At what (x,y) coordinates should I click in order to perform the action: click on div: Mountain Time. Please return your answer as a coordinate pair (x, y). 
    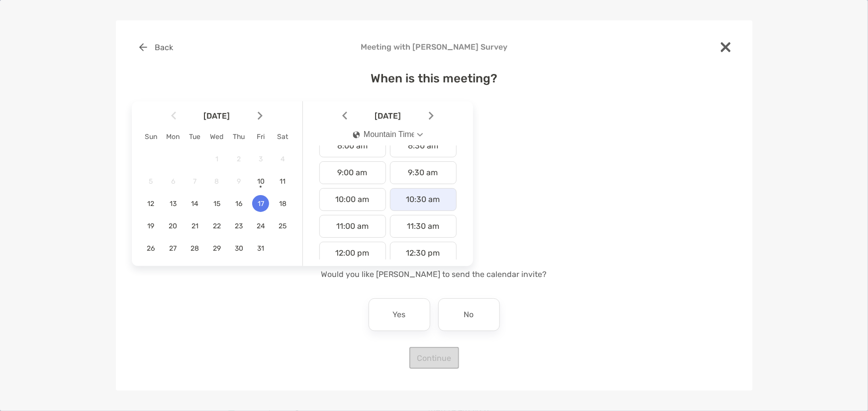
    Looking at the image, I should click on (383, 134).